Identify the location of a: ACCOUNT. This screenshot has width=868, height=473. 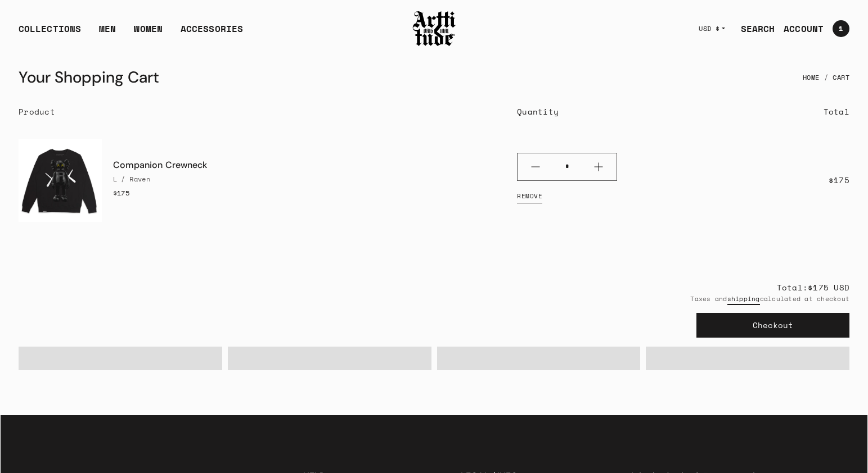
(798, 29).